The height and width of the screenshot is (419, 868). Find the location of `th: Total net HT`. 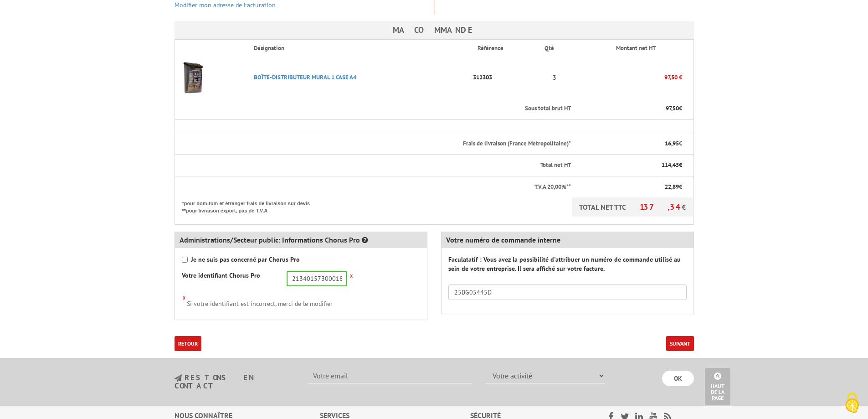

th: Total net HT is located at coordinates (373, 165).